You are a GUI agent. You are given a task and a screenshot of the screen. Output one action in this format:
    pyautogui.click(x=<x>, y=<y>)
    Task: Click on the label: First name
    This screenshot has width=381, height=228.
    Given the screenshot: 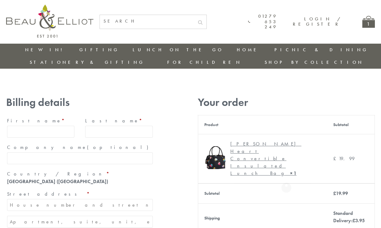 What is the action you would take?
    pyautogui.click(x=41, y=121)
    